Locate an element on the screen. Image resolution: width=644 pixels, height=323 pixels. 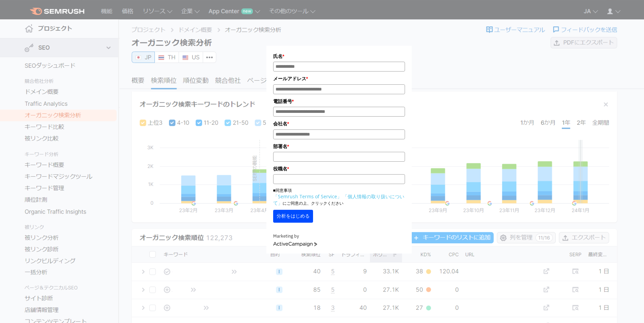
label: 氏名 is located at coordinates (339, 56).